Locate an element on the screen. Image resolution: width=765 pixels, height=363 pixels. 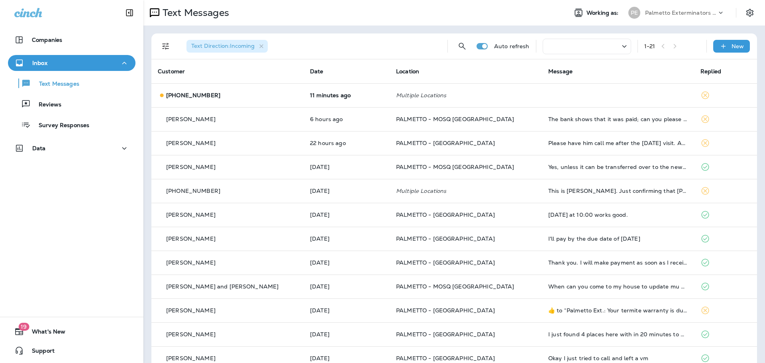
p: Oct 14, 2025 10:11 AM is located at coordinates (347, 191).